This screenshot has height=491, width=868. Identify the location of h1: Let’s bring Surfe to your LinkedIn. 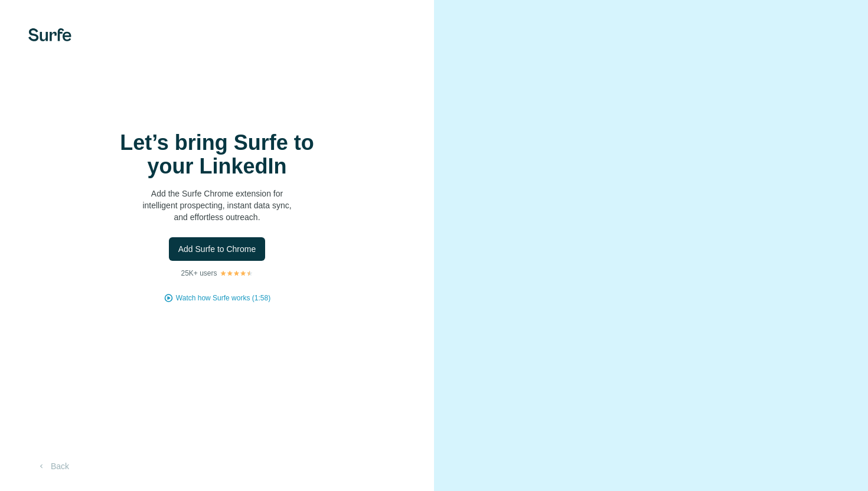
(217, 154).